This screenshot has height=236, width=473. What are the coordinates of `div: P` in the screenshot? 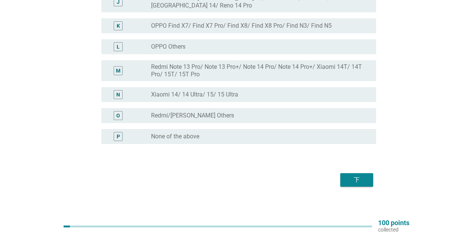 It's located at (118, 136).